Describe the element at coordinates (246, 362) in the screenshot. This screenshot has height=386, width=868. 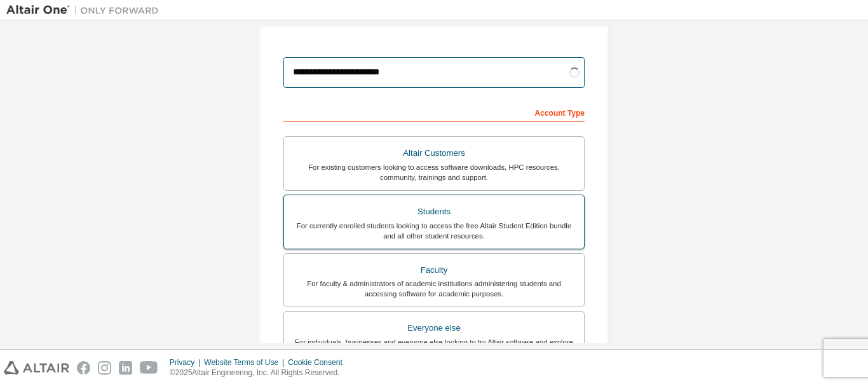
I see `div: Website Terms of Use` at that location.